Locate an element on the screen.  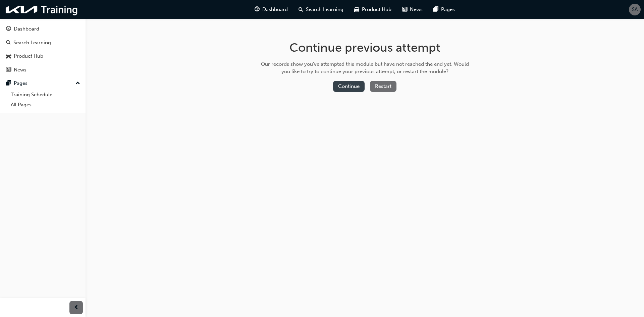
div: News is located at coordinates (20, 70).